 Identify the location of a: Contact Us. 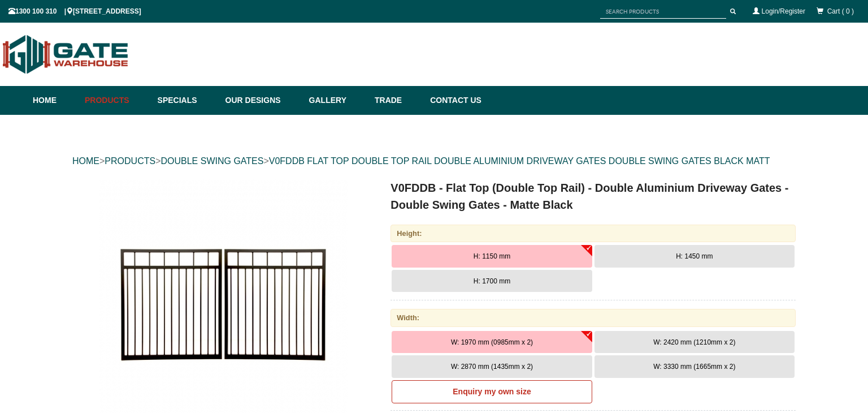
(453, 100).